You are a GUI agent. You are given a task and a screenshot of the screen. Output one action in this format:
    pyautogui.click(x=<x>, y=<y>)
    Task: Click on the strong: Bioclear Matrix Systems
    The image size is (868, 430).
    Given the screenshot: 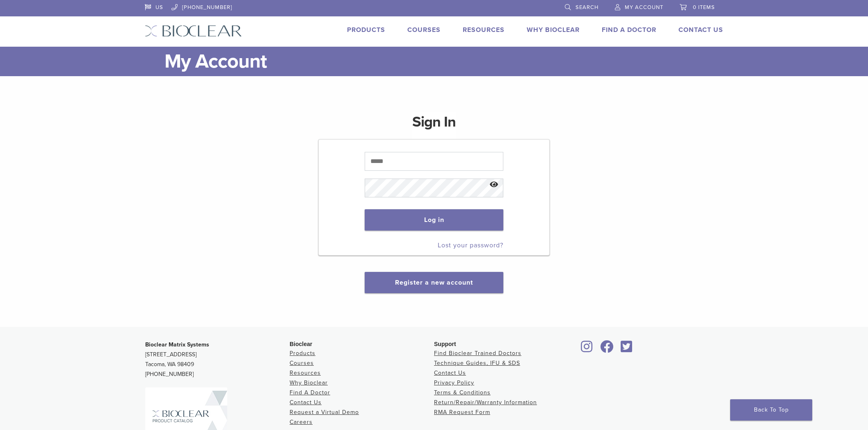 What is the action you would take?
    pyautogui.click(x=178, y=345)
    